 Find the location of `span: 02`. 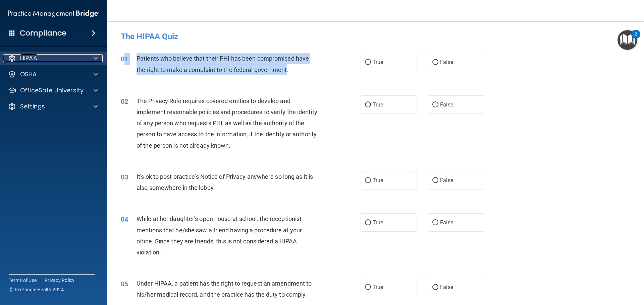

span: 02 is located at coordinates (124, 102).